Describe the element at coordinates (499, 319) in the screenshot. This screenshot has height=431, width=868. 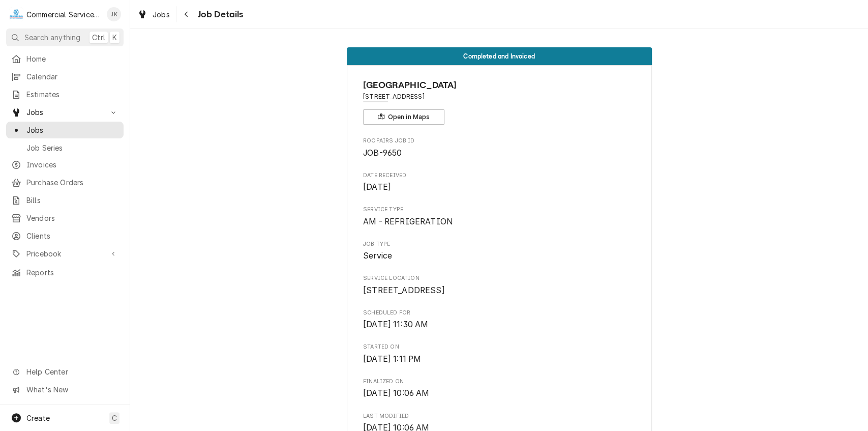
I see `div: Scheduled For` at that location.